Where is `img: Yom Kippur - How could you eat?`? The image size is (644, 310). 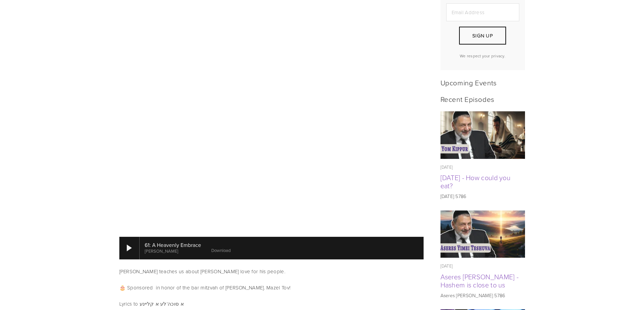 img: Yom Kippur - How could you eat? is located at coordinates (482, 135).